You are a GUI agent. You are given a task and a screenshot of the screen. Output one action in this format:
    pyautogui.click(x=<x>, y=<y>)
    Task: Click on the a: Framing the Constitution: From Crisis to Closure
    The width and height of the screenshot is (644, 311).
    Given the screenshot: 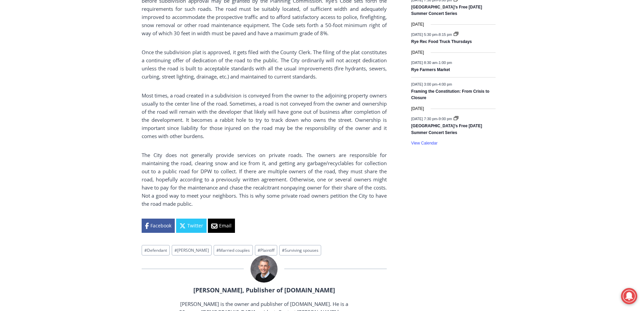 What is the action you would take?
    pyautogui.click(x=450, y=95)
    